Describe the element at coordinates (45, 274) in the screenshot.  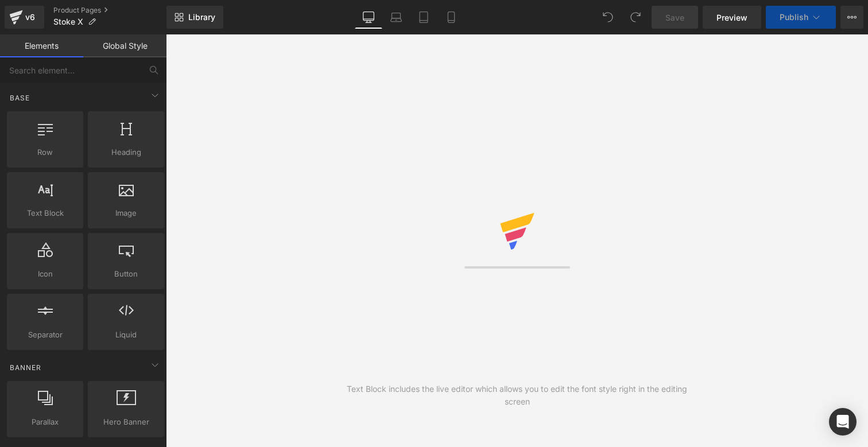
I see `span: Icon` at that location.